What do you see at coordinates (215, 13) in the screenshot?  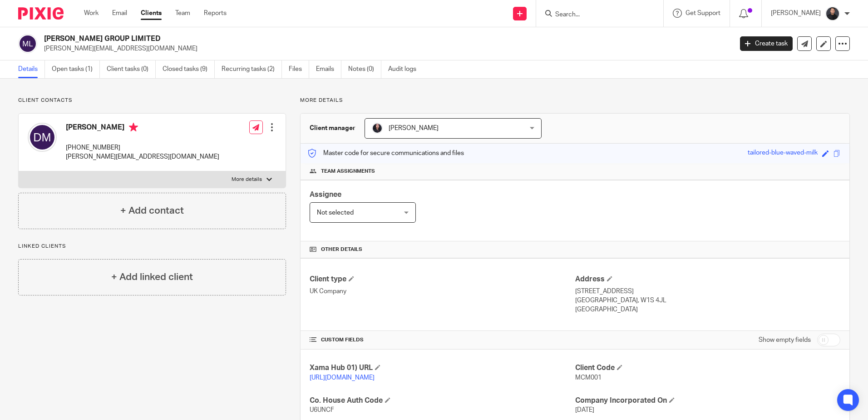 I see `a: Reports` at bounding box center [215, 13].